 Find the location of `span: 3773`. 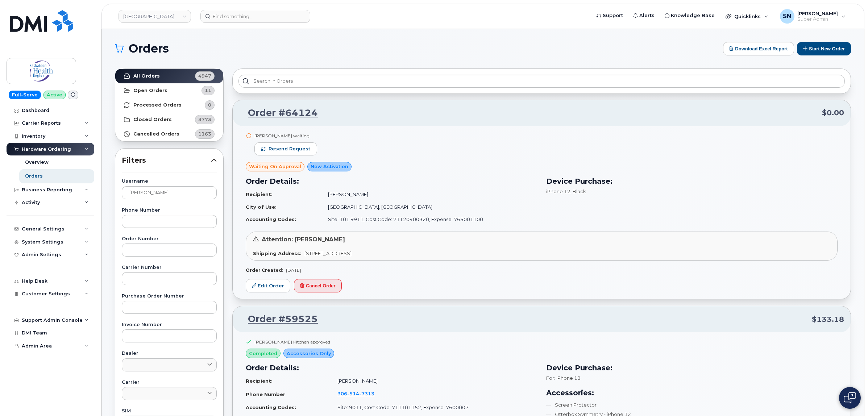

span: 3773 is located at coordinates (205, 119).